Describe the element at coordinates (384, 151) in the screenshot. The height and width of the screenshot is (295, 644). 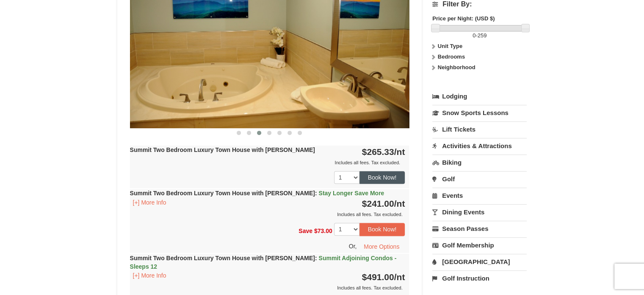
I see `strong: $265.33` at that location.